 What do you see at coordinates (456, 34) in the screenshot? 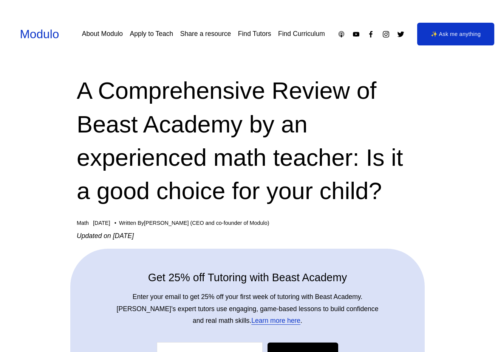
I see `a: ✨ Ask me anything` at bounding box center [456, 34].